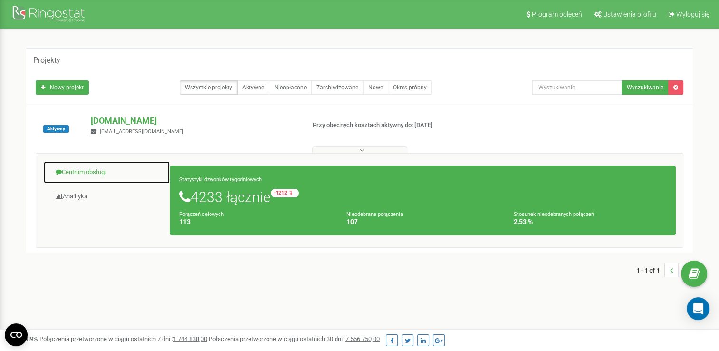 The width and height of the screenshot is (719, 351). What do you see at coordinates (190, 338) in the screenshot?
I see `u: 1 744 838,00` at bounding box center [190, 338].